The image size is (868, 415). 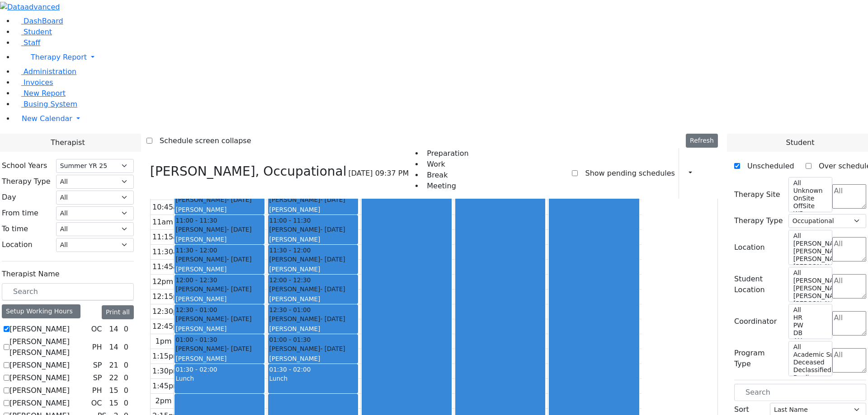 What do you see at coordinates (40, 93) in the screenshot?
I see `a: New Report` at bounding box center [40, 93].